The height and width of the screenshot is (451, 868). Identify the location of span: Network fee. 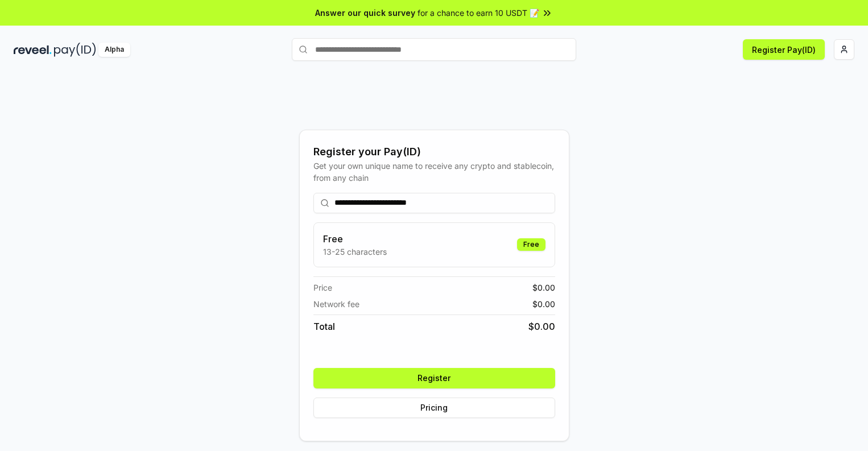
(336, 304).